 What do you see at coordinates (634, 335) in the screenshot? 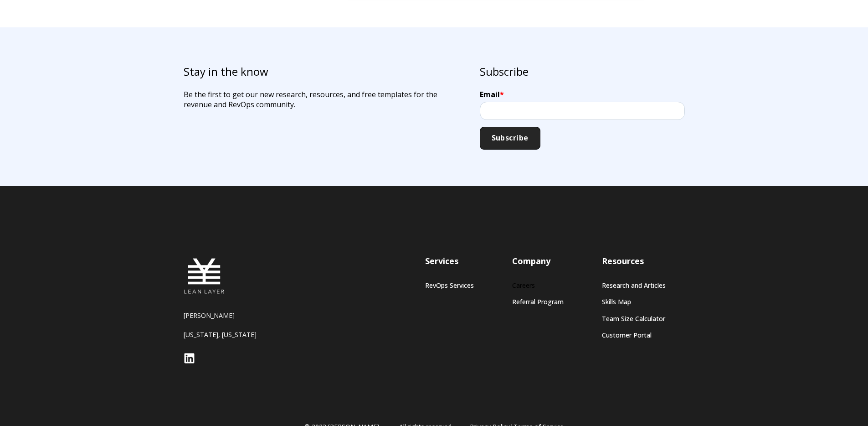
I see `a: Customer Portal` at bounding box center [634, 335].